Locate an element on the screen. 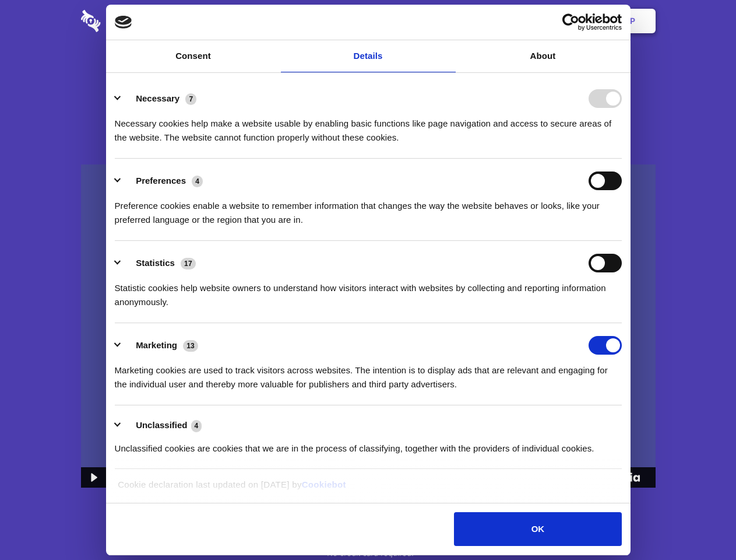 The width and height of the screenshot is (736, 560). label: Marketing is located at coordinates (156, 345).